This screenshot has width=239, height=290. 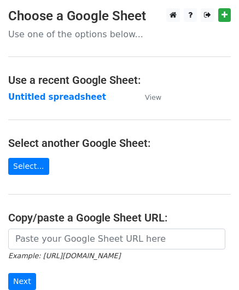 I want to click on input: Next, so click(x=22, y=281).